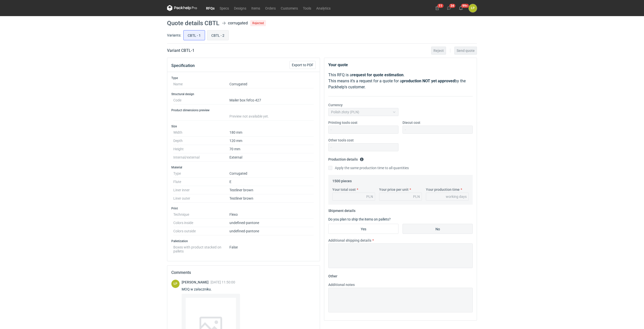  Describe the element at coordinates (201, 182) in the screenshot. I see `dt: Flute` at that location.